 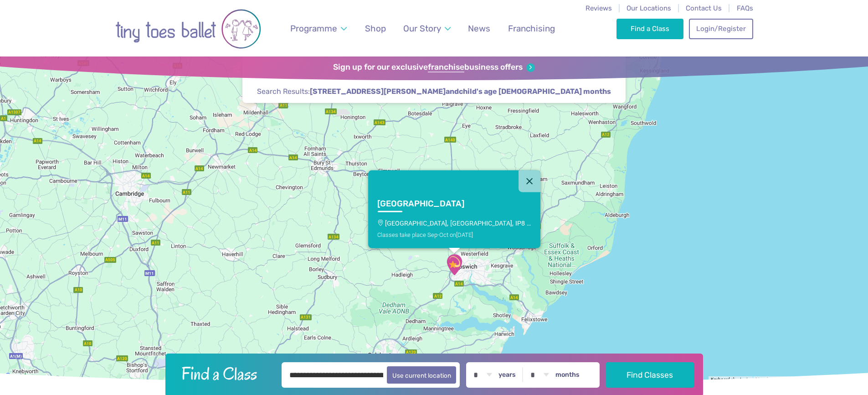 I want to click on span: Our Locations, so click(x=649, y=8).